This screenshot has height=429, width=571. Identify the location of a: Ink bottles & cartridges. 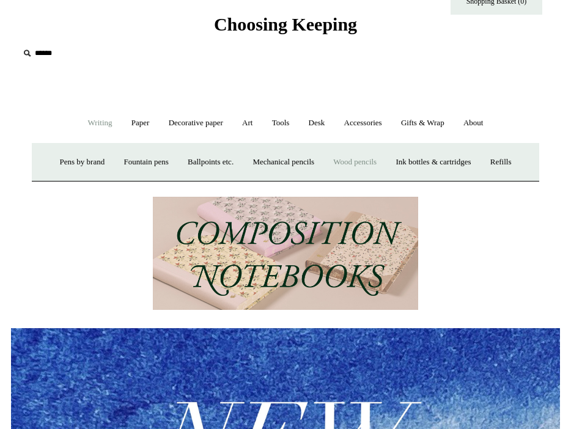
(433, 162).